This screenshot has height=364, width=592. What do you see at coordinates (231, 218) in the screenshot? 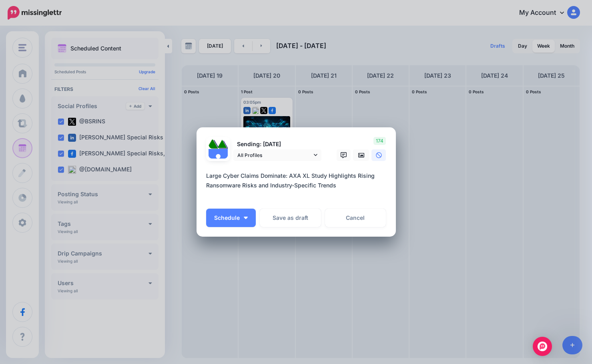
I see `button: Schedule` at bounding box center [231, 218].